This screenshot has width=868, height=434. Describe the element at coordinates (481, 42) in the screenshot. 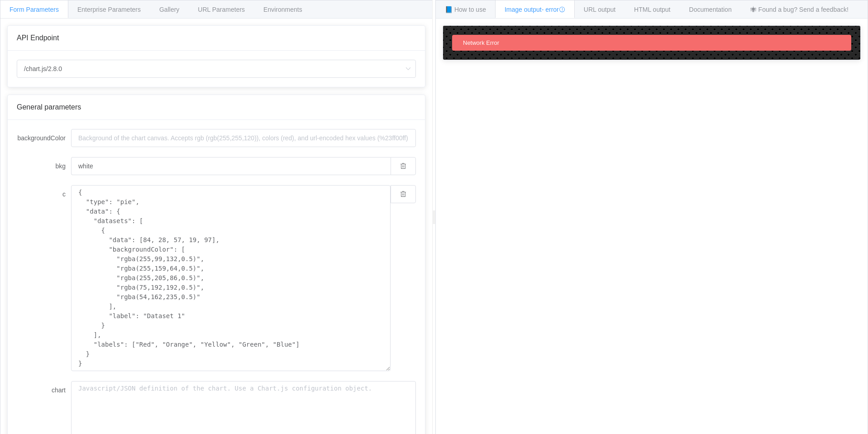

I see `span: Network Error` at that location.